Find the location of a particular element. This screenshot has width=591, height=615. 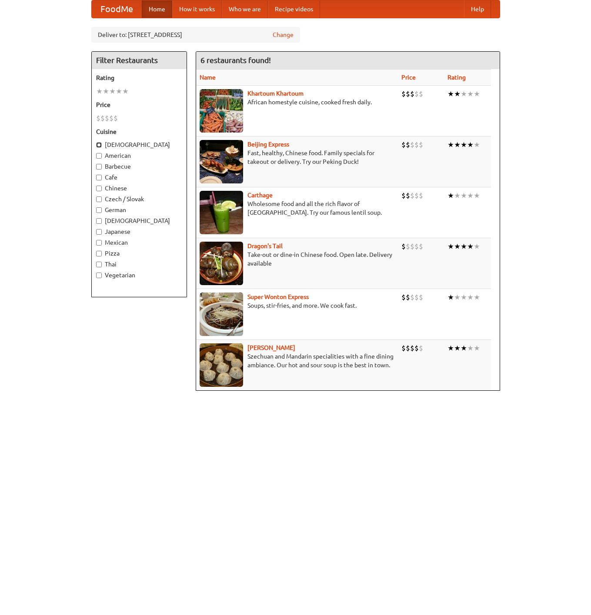

h5: Price is located at coordinates (139, 105).